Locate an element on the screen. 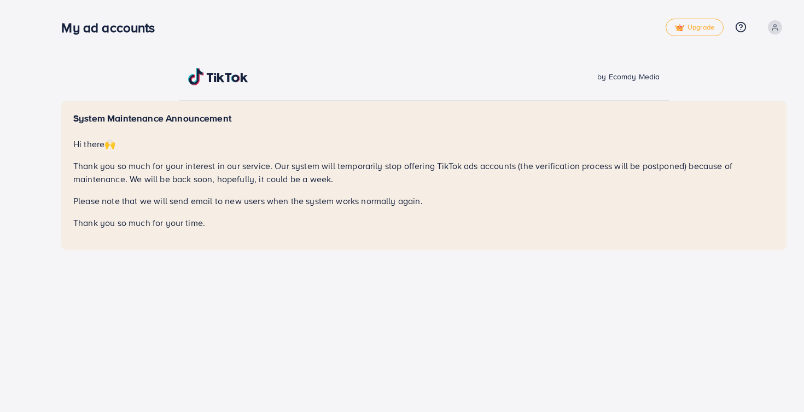 This screenshot has height=412, width=804. p: Please note that we will send email to new users when the system works normally again. is located at coordinates (424, 201).